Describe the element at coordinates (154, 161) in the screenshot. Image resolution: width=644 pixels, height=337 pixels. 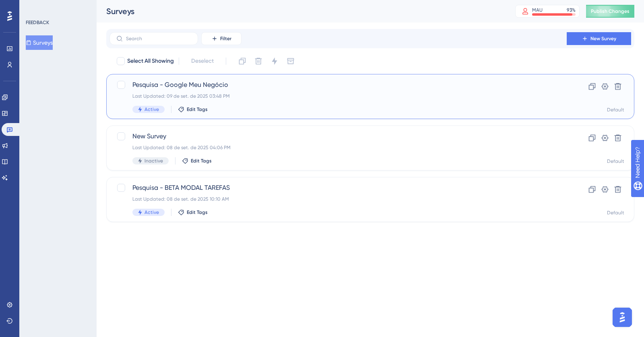
I see `span: Inactive` at that location.